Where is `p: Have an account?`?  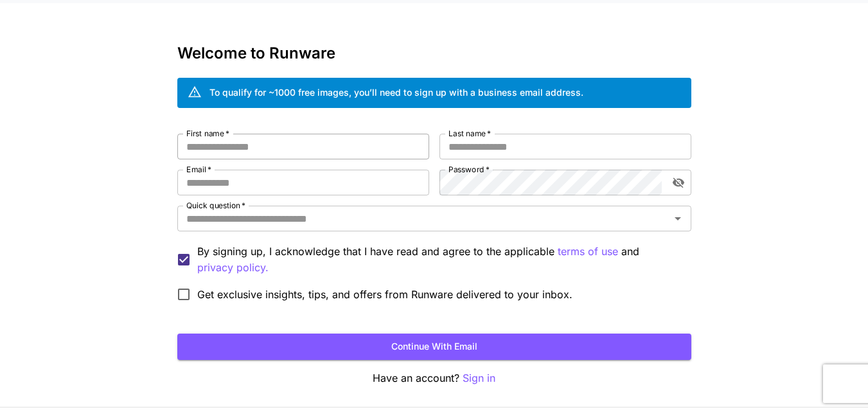 p: Have an account? is located at coordinates (434, 378).